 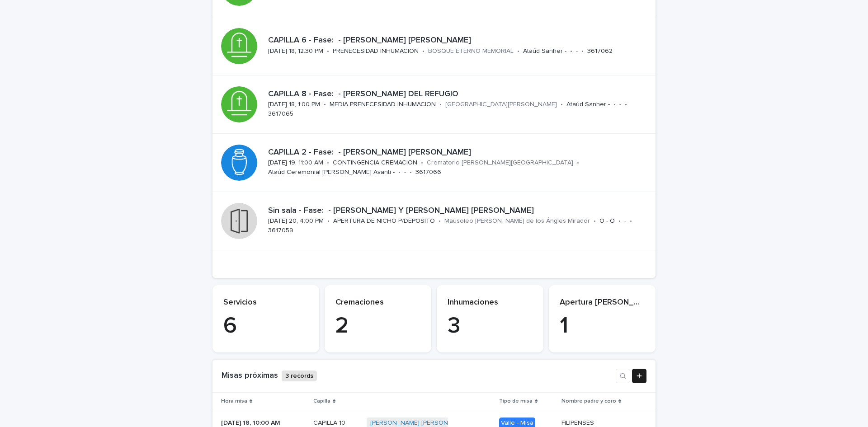 What do you see at coordinates (382, 104) in the screenshot?
I see `p: MEDIA PRENECESIDAD INHUMACION` at bounding box center [382, 104].